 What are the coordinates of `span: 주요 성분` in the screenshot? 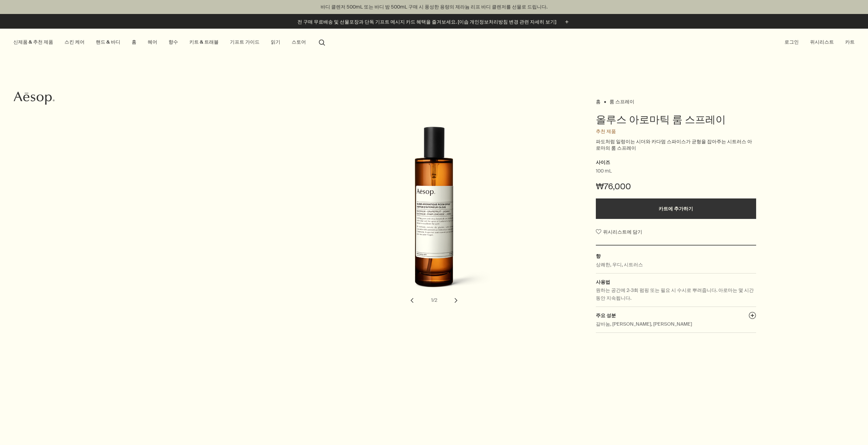 It's located at (606, 316).